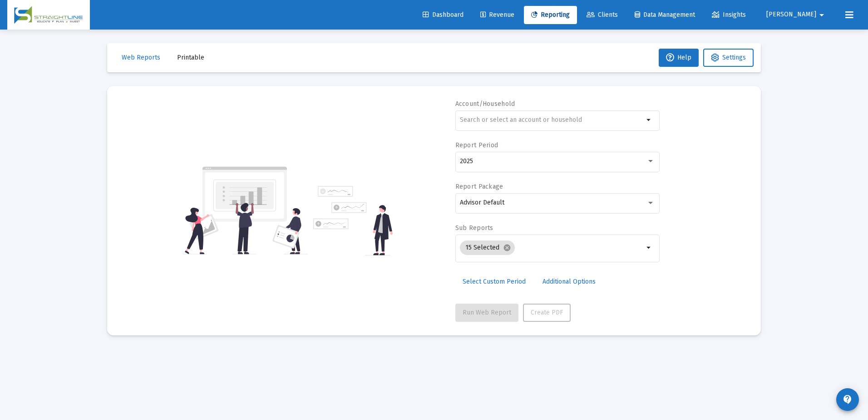  Describe the element at coordinates (443, 15) in the screenshot. I see `span: Dashboard` at that location.